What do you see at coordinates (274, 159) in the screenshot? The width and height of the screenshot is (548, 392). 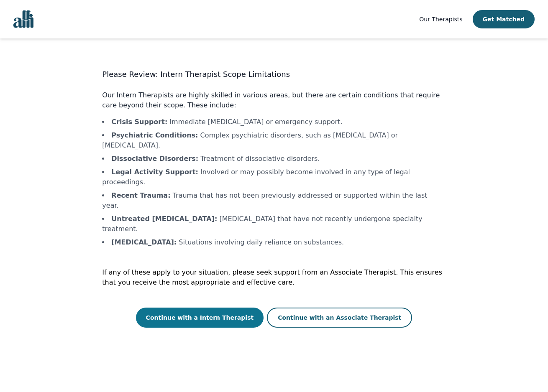 I see `li: Treatment of dissociative disorders.` at bounding box center [274, 159].